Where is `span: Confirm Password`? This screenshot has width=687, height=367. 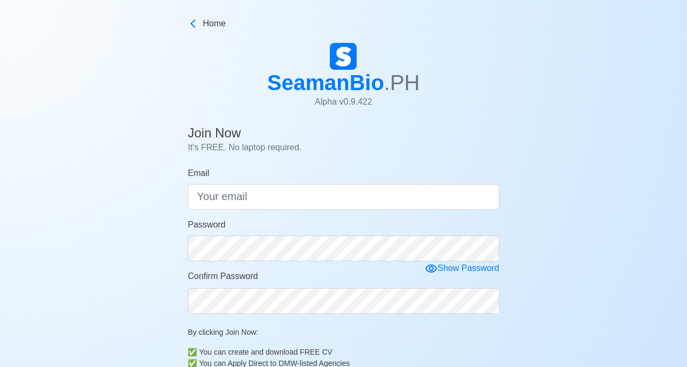 span: Confirm Password is located at coordinates (223, 276).